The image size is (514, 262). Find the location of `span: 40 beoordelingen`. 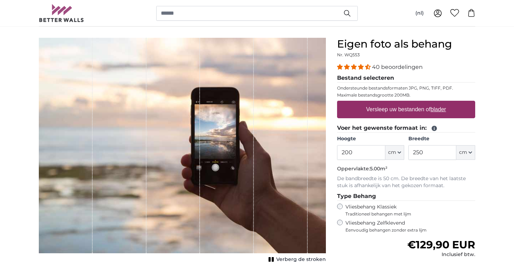

span: 40 beoordelingen is located at coordinates (397, 67).